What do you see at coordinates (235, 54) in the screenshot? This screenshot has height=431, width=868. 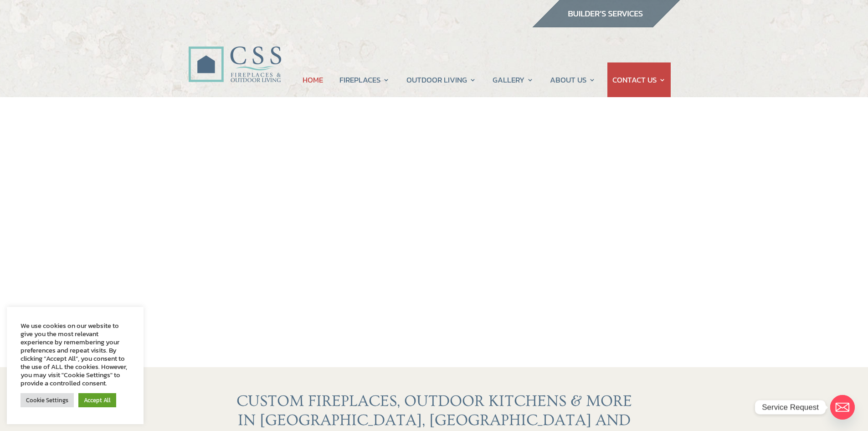 I see `img: CSS Fireplaces & Outdoor Living (Formerly Construction Solutions & Supply)- Jacksonville Ormond B...` at bounding box center [235, 54].